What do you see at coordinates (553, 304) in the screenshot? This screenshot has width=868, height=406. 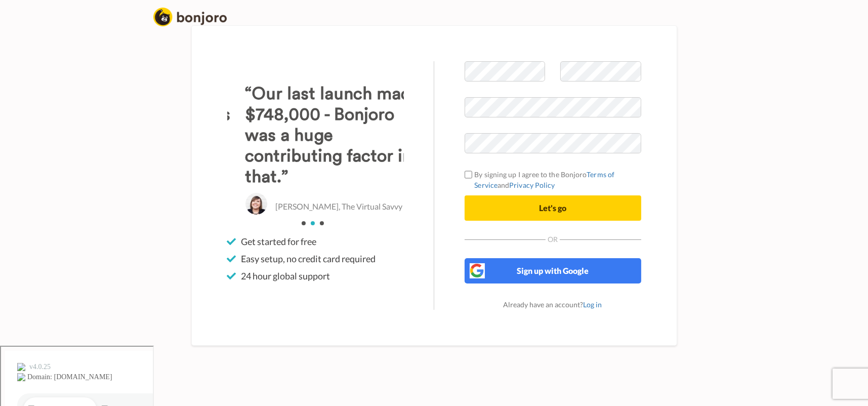 I see `span: Already have an account?` at bounding box center [553, 304].